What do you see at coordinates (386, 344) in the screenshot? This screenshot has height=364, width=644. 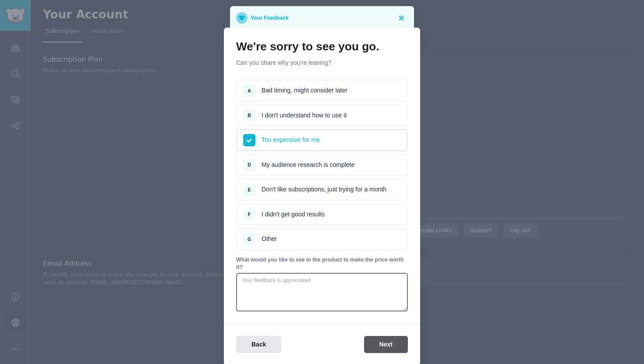 I see `button: Next` at bounding box center [386, 344].